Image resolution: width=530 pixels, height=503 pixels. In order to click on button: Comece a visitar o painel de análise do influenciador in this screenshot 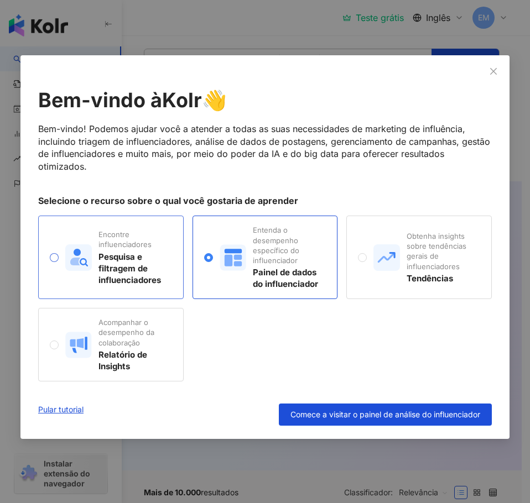, I will do `click(385, 415)`.